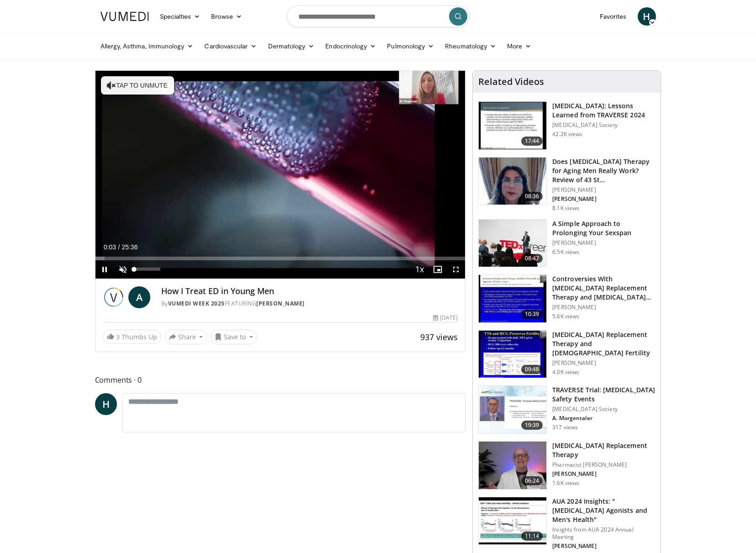 The width and height of the screenshot is (756, 553). What do you see at coordinates (566, 483) in the screenshot?
I see `p: 1.6K views` at bounding box center [566, 483].